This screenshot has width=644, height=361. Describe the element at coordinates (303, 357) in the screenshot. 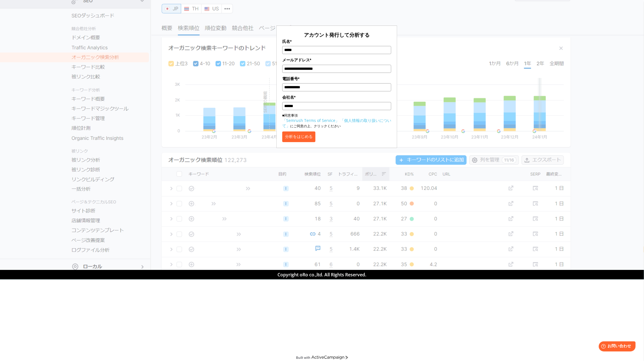

I see `div: Built with` at that location.